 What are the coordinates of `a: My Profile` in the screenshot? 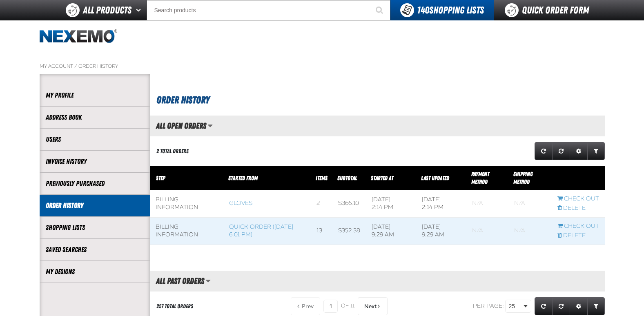 It's located at (95, 95).